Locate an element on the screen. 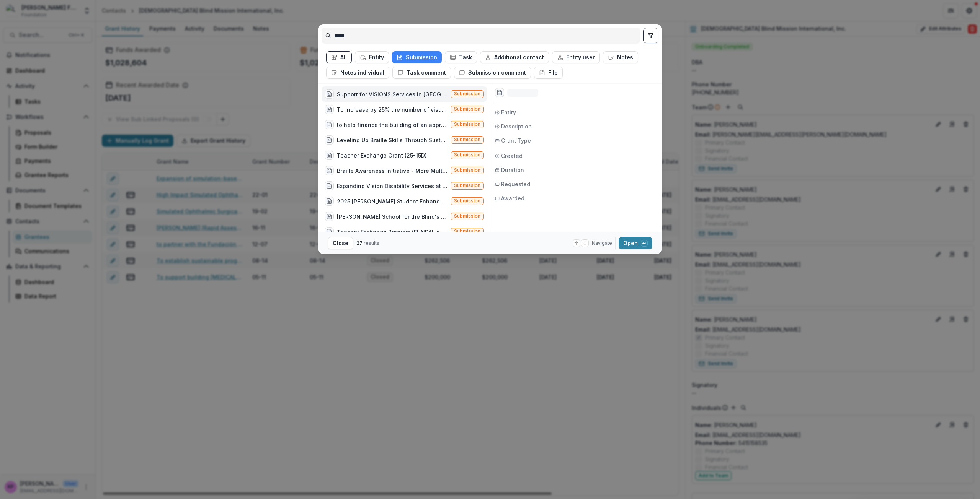 This screenshot has height=499, width=980. button: Entity user is located at coordinates (576, 58).